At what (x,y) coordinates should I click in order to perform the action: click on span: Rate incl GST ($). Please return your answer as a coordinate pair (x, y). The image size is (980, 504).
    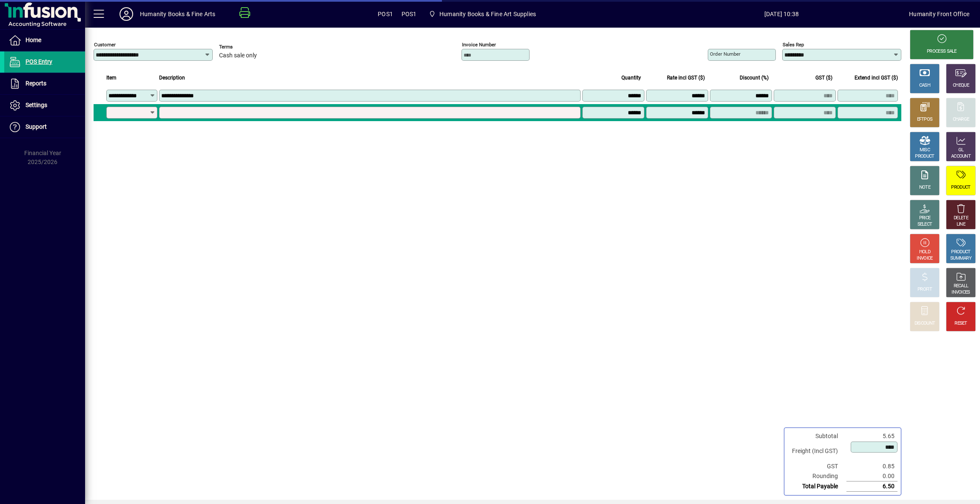
    Looking at the image, I should click on (686, 78).